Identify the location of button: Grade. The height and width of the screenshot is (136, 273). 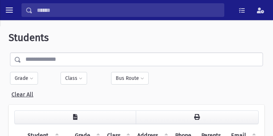
(24, 78).